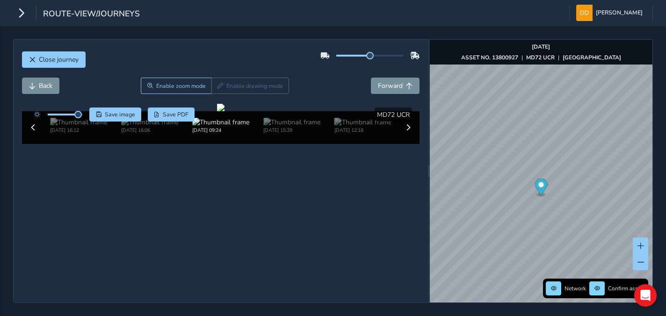 This screenshot has width=666, height=316. What do you see at coordinates (395, 86) in the screenshot?
I see `button: Forward` at bounding box center [395, 86].